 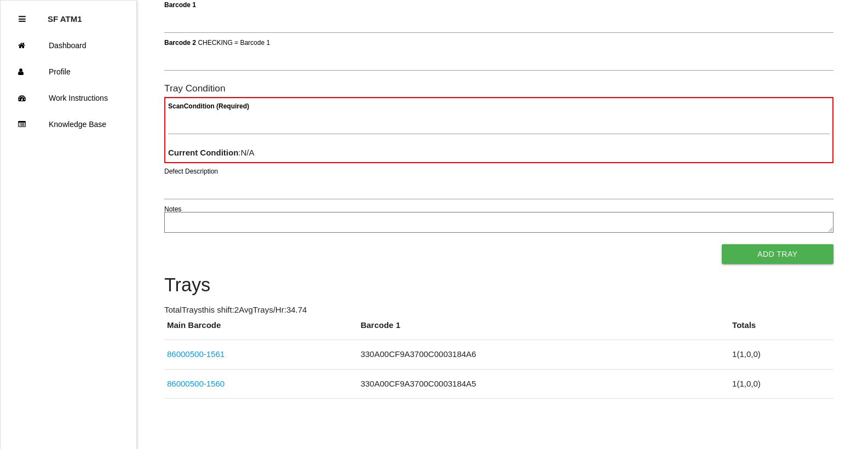 What do you see at coordinates (778, 254) in the screenshot?
I see `button: Add Tray` at bounding box center [778, 254].